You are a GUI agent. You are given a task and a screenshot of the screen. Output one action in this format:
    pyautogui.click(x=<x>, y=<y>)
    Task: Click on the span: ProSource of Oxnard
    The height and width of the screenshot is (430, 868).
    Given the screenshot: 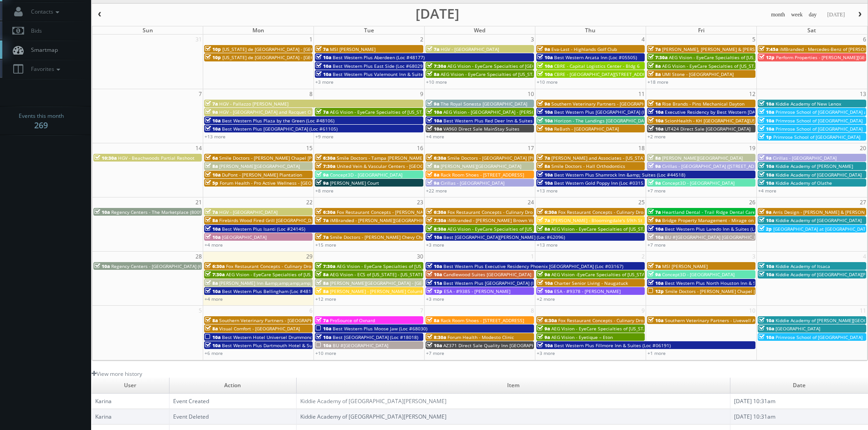 What is the action you would take?
    pyautogui.click(x=352, y=321)
    